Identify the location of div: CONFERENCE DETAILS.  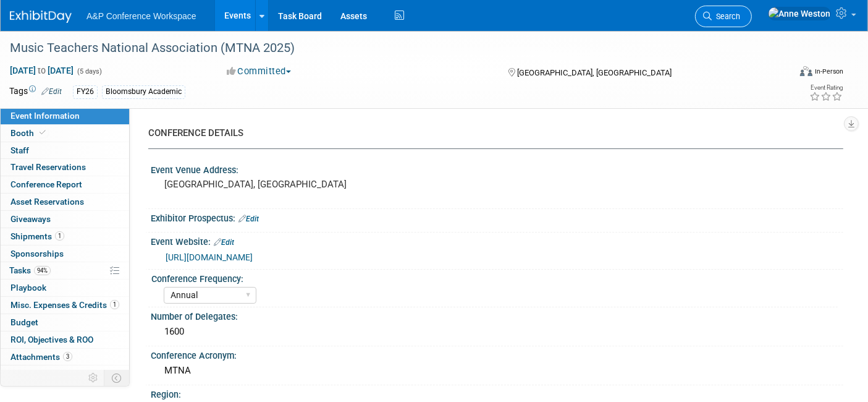
(491, 133).